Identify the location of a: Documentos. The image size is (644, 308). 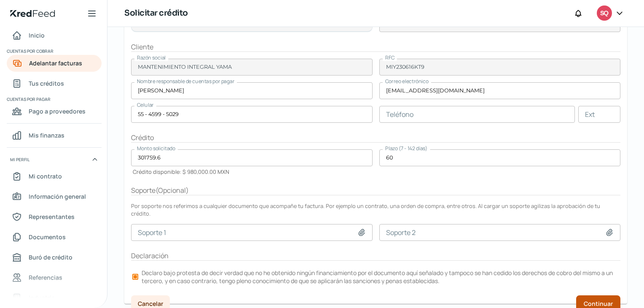
(54, 237).